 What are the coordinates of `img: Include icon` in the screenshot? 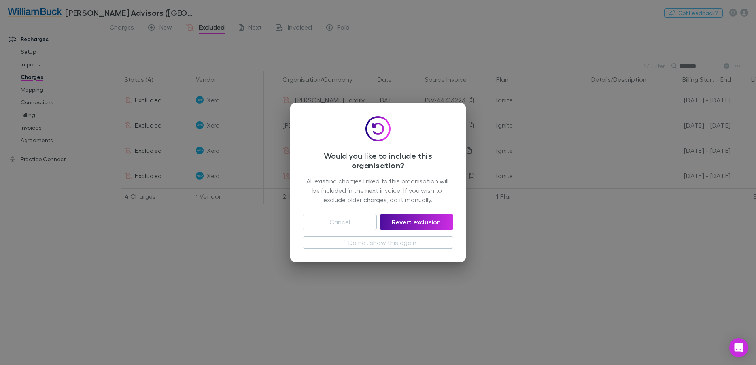 It's located at (378, 129).